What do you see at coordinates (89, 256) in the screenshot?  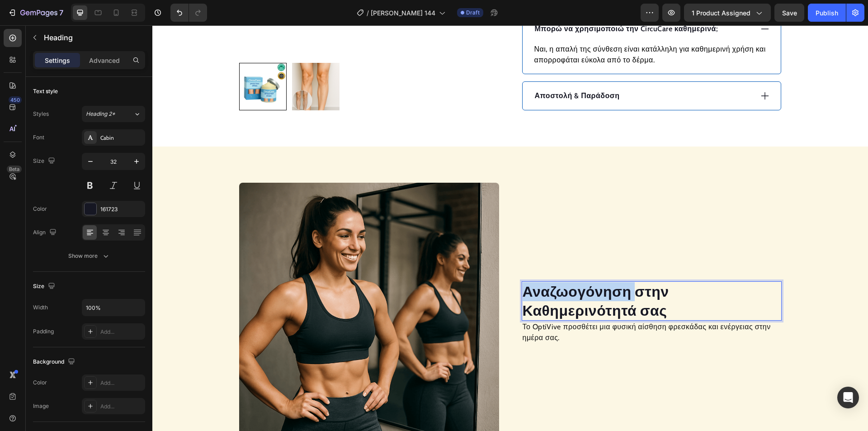 I see `div: Show more` at bounding box center [89, 256].